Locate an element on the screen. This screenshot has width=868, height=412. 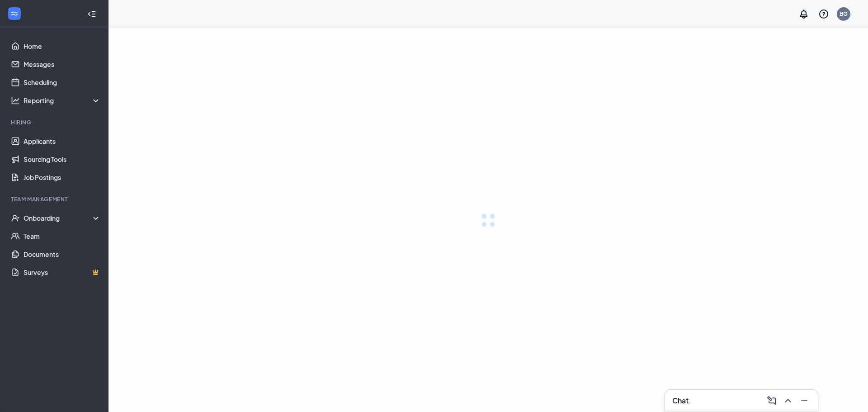
div: Reporting is located at coordinates (62, 100).